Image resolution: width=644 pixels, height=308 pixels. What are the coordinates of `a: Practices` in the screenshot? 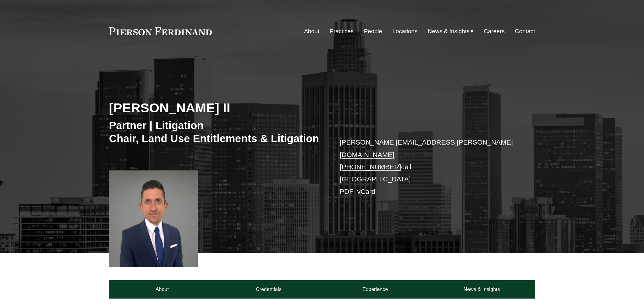 It's located at (341, 32).